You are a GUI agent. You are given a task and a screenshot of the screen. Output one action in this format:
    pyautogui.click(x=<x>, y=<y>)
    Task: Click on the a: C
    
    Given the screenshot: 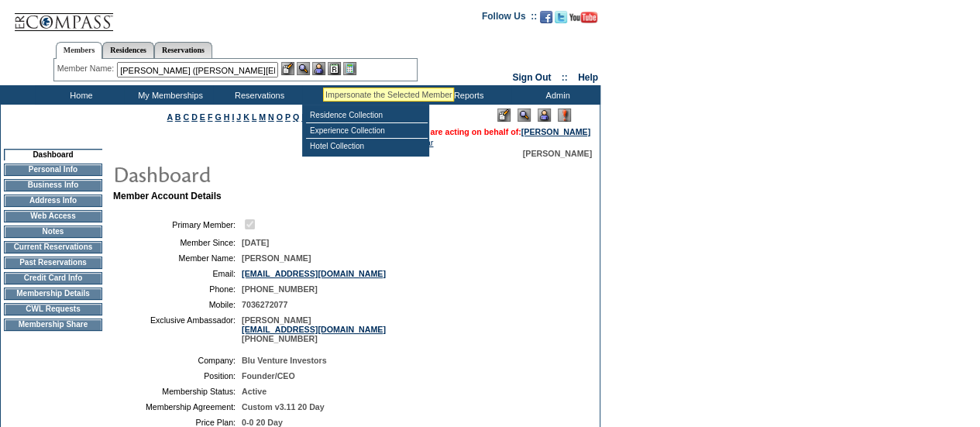 What is the action you would take?
    pyautogui.click(x=186, y=117)
    